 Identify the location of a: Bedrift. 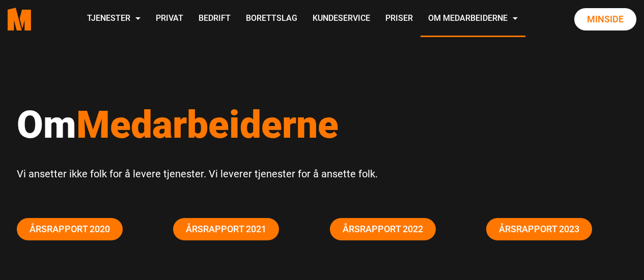
(214, 19).